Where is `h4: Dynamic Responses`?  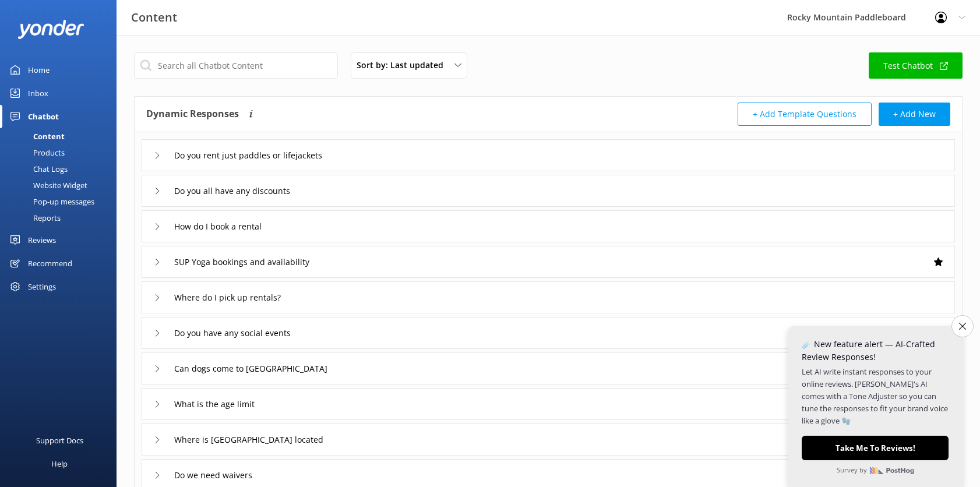
h4: Dynamic Responses is located at coordinates (192, 114).